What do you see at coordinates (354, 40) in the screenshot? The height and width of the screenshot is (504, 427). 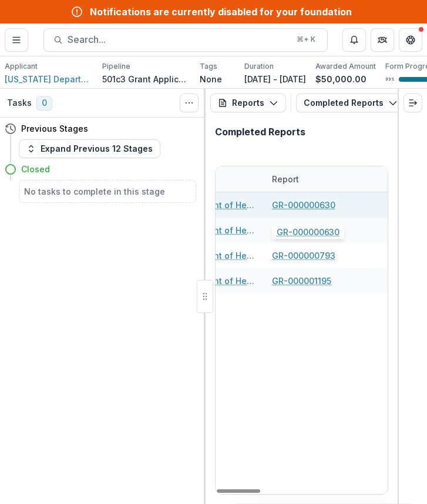 I see `button: Notifications` at bounding box center [354, 40].